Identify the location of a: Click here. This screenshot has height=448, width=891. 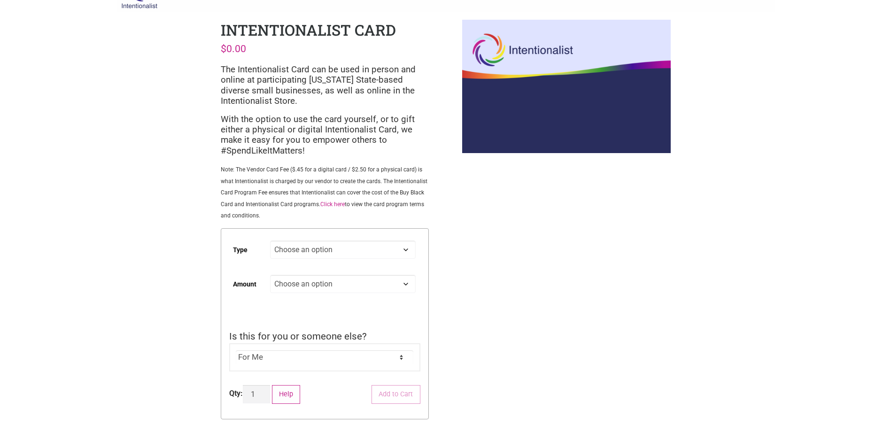
(332, 204).